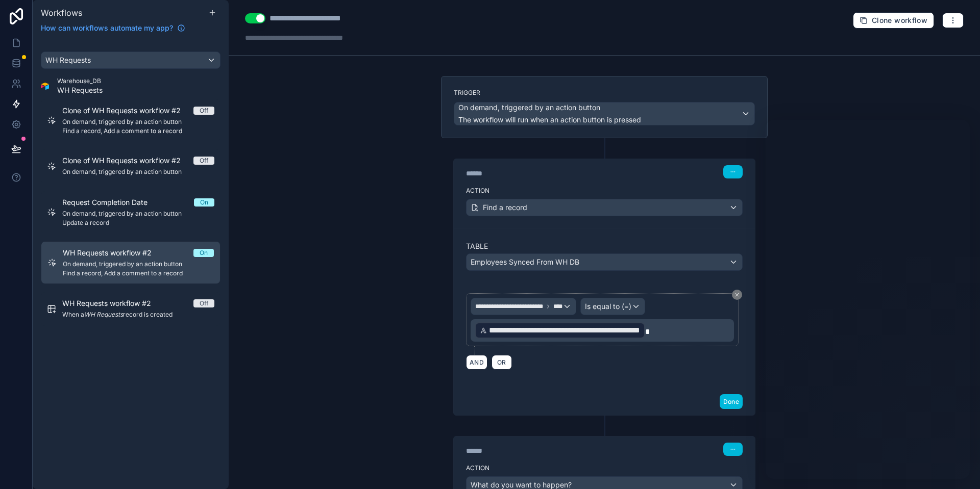 The height and width of the screenshot is (489, 980). Describe the element at coordinates (131, 309) in the screenshot. I see `a: WH Requests workflow #2OffWhen aWH Requestsrecord is created` at that location.